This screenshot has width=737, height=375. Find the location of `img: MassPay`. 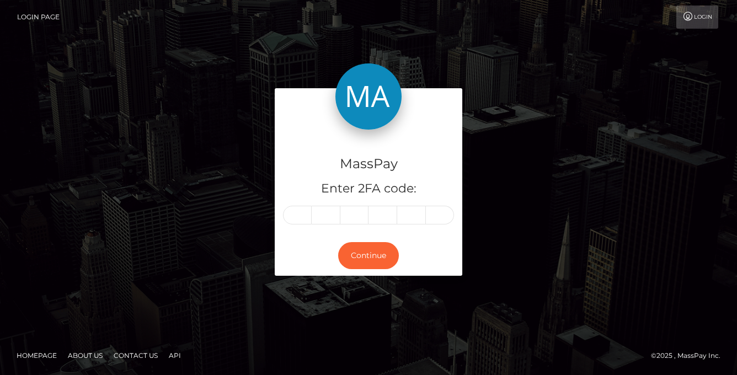

img: MassPay is located at coordinates (368, 97).